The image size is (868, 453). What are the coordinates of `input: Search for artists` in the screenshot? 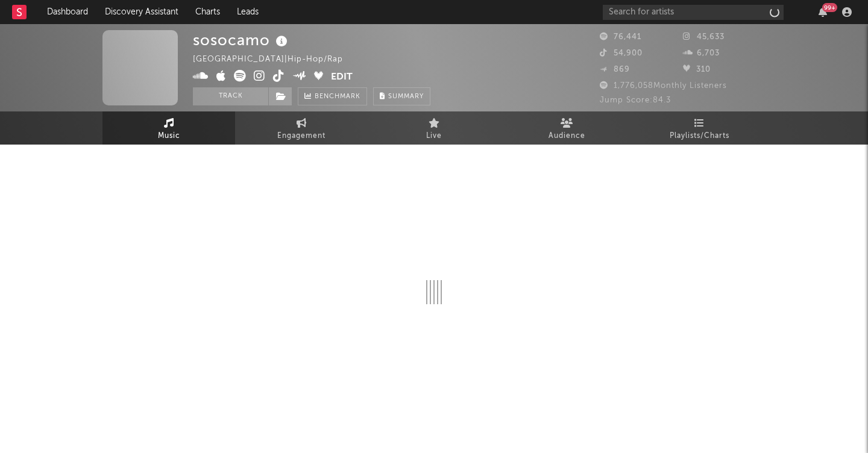 It's located at (693, 12).